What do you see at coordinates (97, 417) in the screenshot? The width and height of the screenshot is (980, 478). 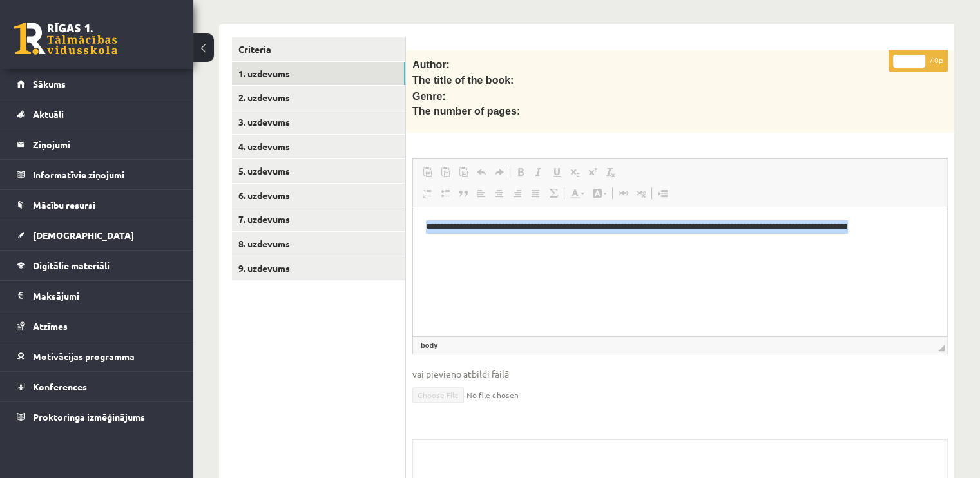 I see `a: Proktoringa izmēģinājums` at bounding box center [97, 417].